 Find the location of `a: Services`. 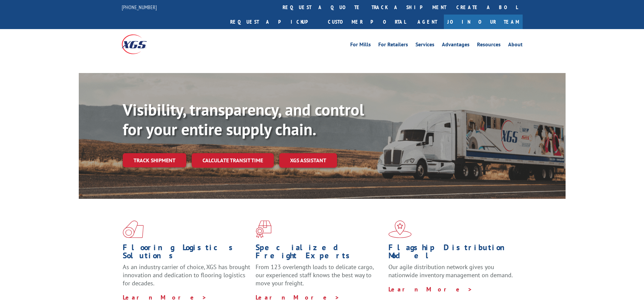

a: Services is located at coordinates (425, 46).